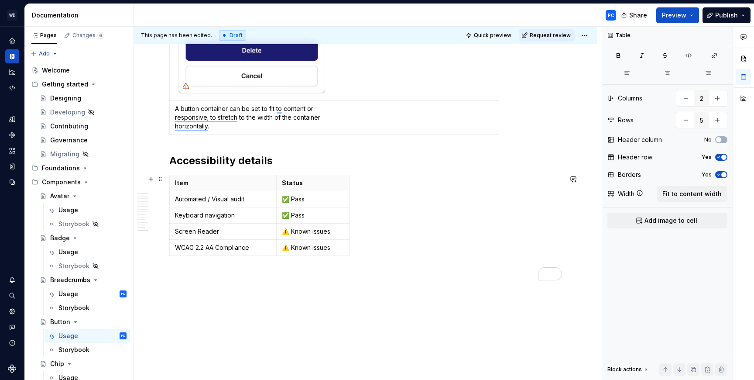 The width and height of the screenshot is (754, 380). I want to click on div: Governance, so click(69, 140).